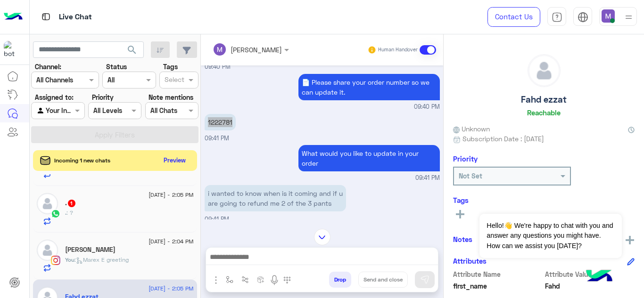 This screenshot has width=644, height=298. I want to click on button: Preview, so click(175, 160).